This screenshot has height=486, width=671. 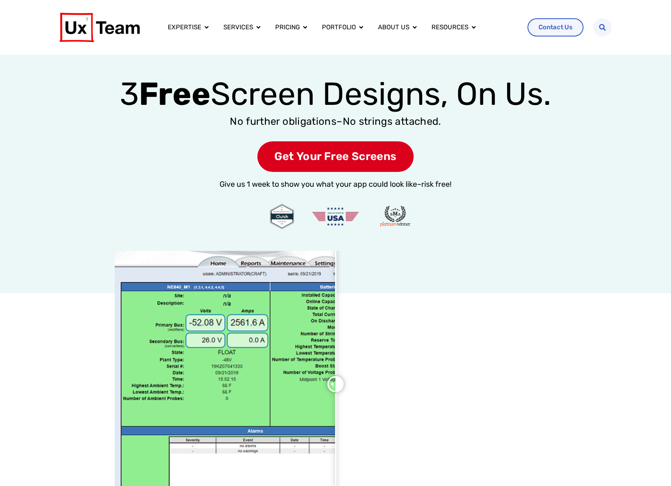 What do you see at coordinates (184, 27) in the screenshot?
I see `a: Expertise` at bounding box center [184, 27].